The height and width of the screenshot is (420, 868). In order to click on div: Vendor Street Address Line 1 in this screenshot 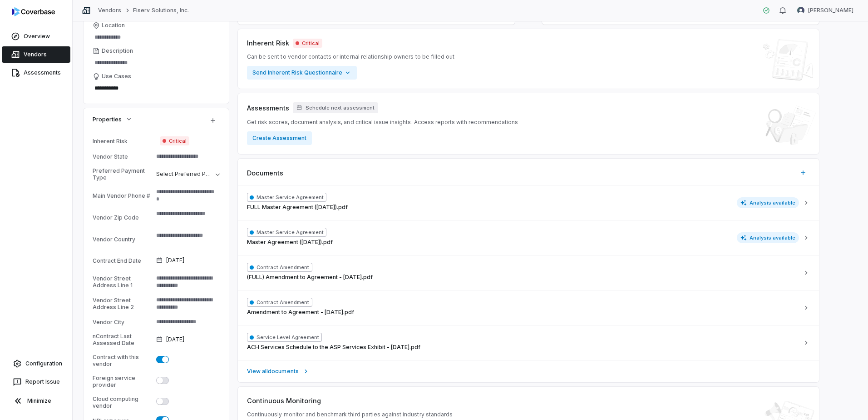, I will do `click(123, 282)`.